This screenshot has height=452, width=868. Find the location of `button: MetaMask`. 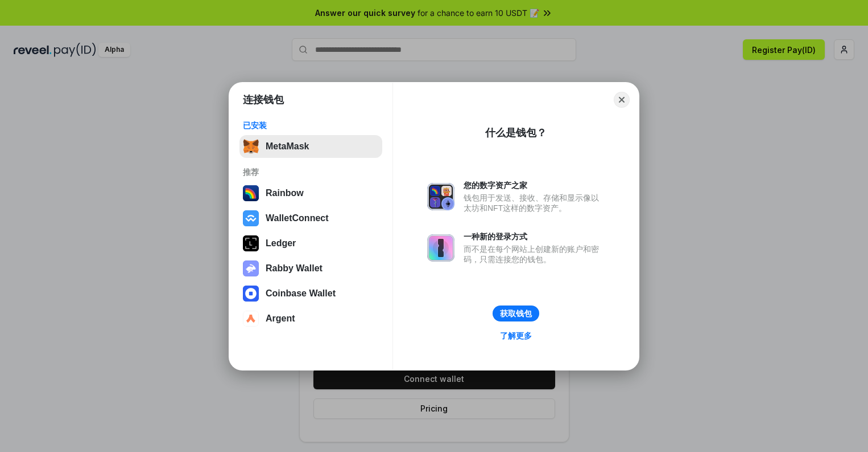

button: MetaMask is located at coordinates (310, 146).